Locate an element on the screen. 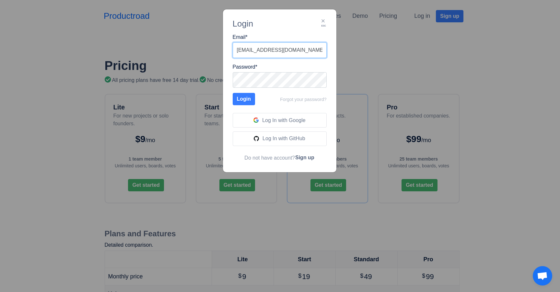 This screenshot has width=560, height=292. div: Do not have account? is located at coordinates (280, 158).